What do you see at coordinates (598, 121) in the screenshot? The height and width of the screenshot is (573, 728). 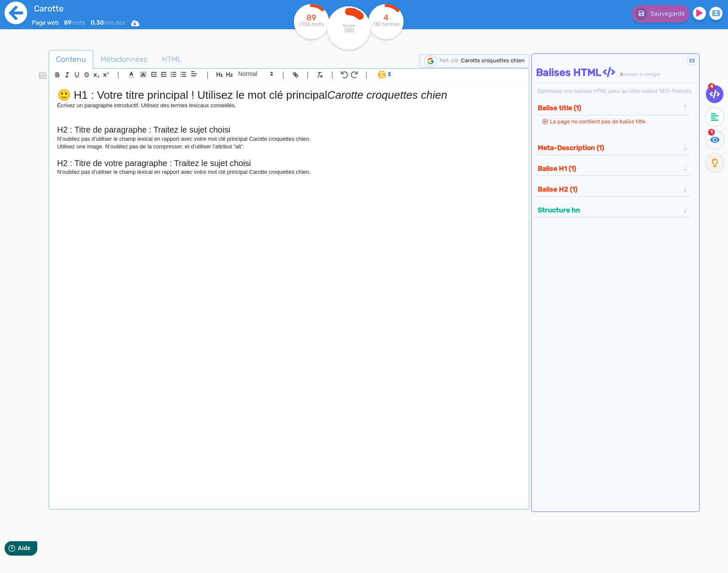 I see `span: La page ne contient pas de balise title.` at bounding box center [598, 121].